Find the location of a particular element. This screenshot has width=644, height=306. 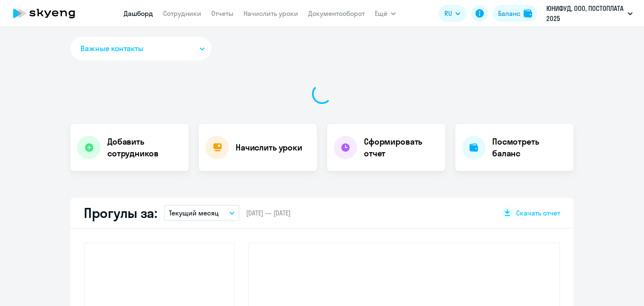

a: Начислить уроки is located at coordinates (270, 14).